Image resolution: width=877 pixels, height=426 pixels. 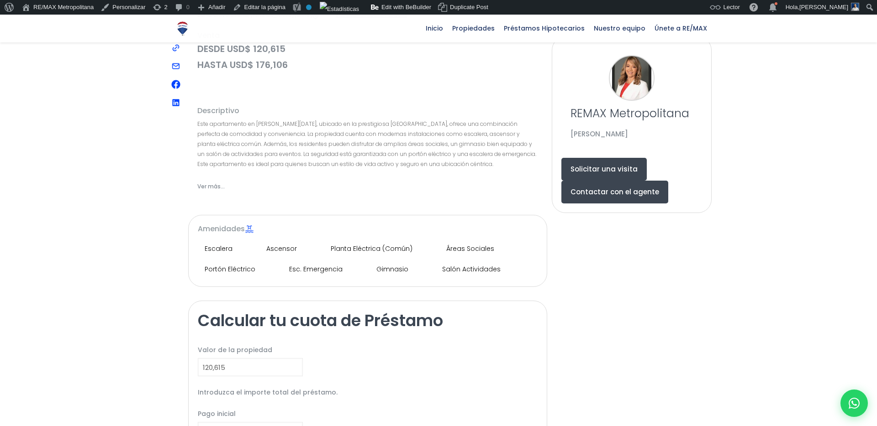 What do you see at coordinates (619, 28) in the screenshot?
I see `span: Nuestro equipo` at bounding box center [619, 28].